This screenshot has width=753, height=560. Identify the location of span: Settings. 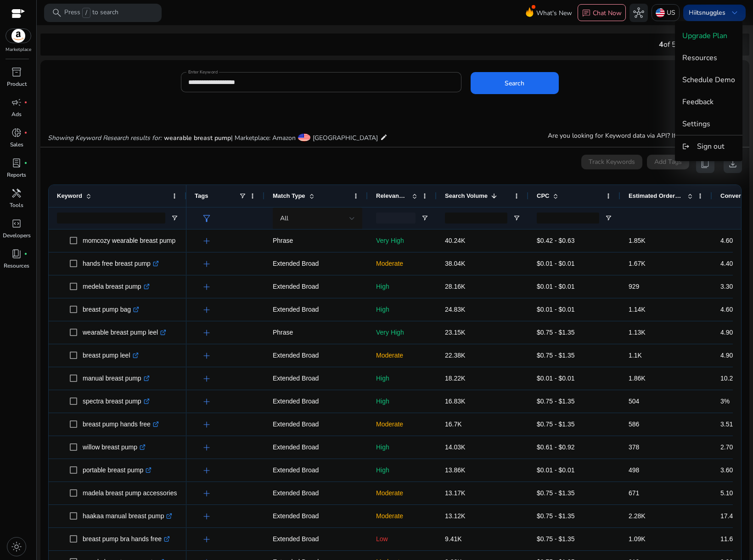
(696, 124).